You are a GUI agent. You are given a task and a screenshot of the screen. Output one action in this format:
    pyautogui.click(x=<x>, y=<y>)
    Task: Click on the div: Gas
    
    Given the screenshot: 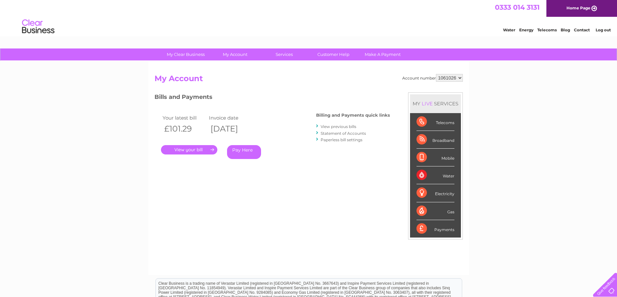 What is the action you would take?
    pyautogui.click(x=435, y=211)
    